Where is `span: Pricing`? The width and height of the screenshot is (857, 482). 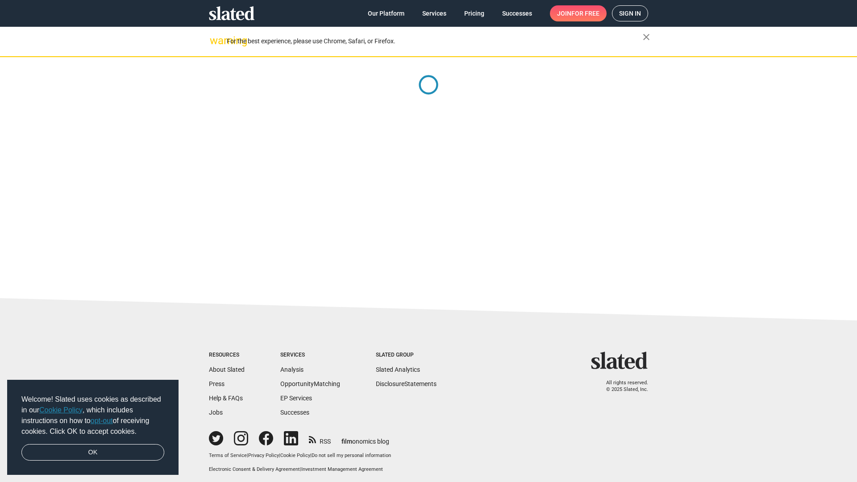 span: Pricing is located at coordinates (474, 13).